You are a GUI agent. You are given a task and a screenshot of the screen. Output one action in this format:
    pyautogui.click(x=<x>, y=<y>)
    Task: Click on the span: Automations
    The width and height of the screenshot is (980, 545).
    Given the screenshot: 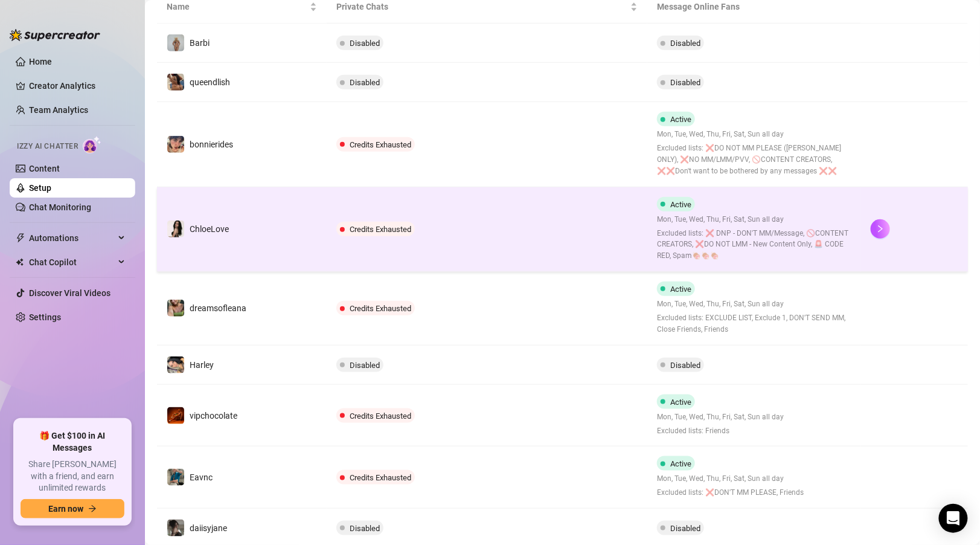 What is the action you would take?
    pyautogui.click(x=72, y=238)
    